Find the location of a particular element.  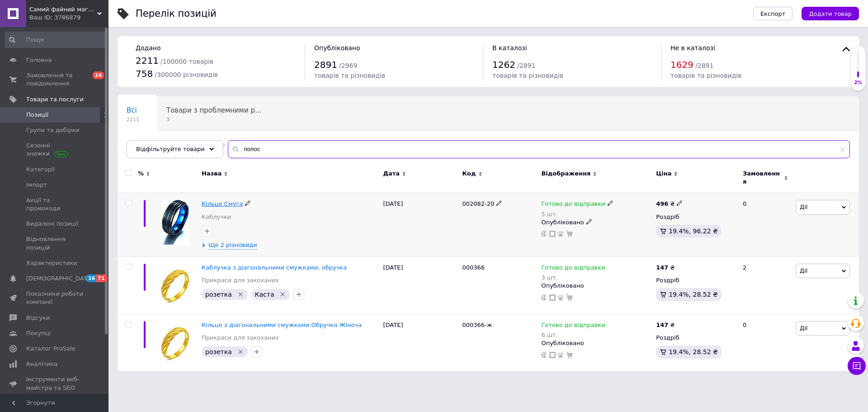

span: Позиції is located at coordinates (37, 115).